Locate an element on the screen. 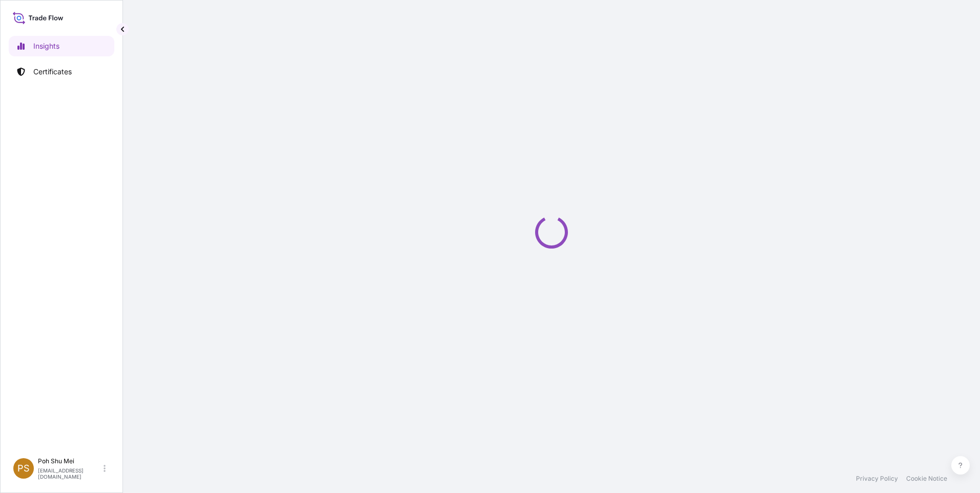  p: Poh Shu Mei is located at coordinates (70, 461).